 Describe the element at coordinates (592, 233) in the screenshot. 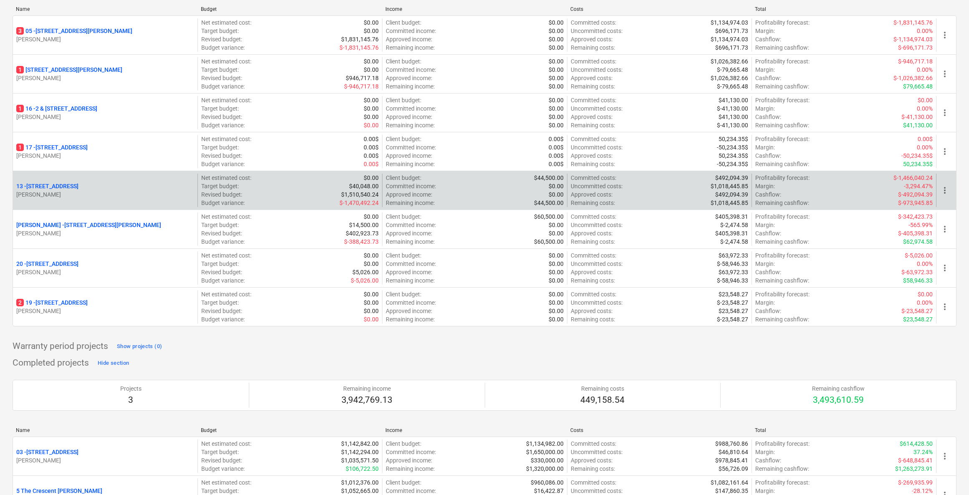

I see `p: Approved costs :` at that location.